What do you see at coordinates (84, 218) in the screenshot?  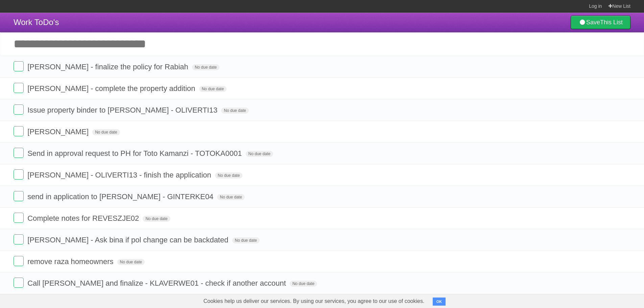 I see `span: Complete notes for REVESZJE02` at bounding box center [84, 218].